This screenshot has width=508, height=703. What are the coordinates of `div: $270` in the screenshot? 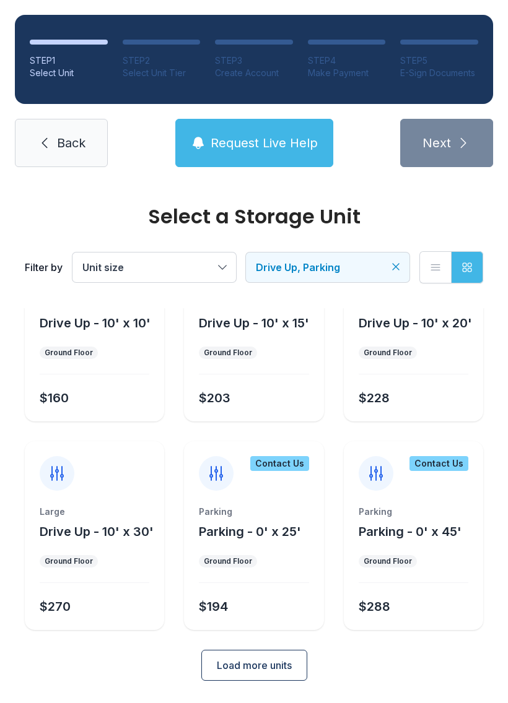 It's located at (55, 607).